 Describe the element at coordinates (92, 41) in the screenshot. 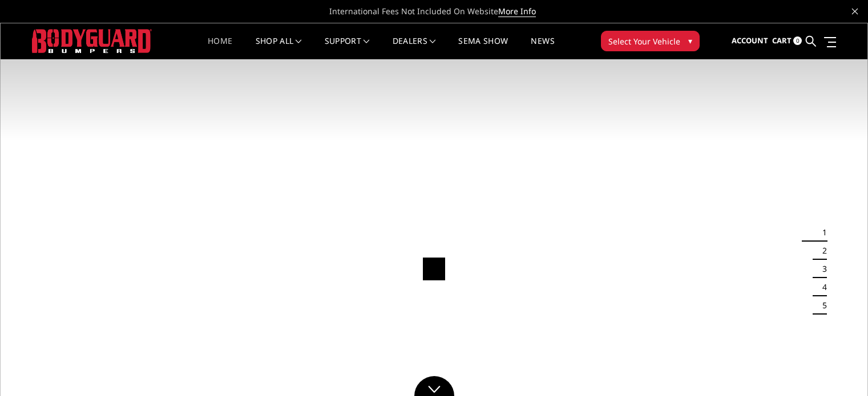

I see `img: BODYGUARD BUMPERS` at that location.